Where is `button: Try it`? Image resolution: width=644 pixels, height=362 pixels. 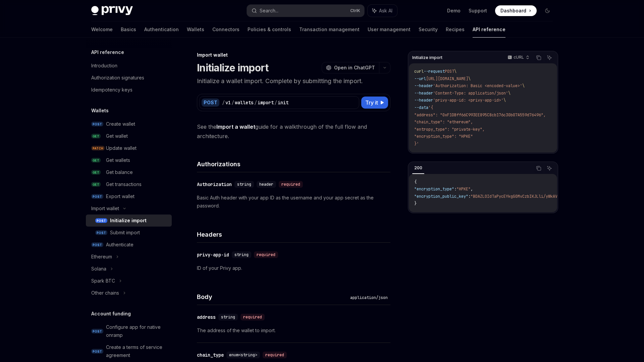 button: Try it is located at coordinates (375, 103).